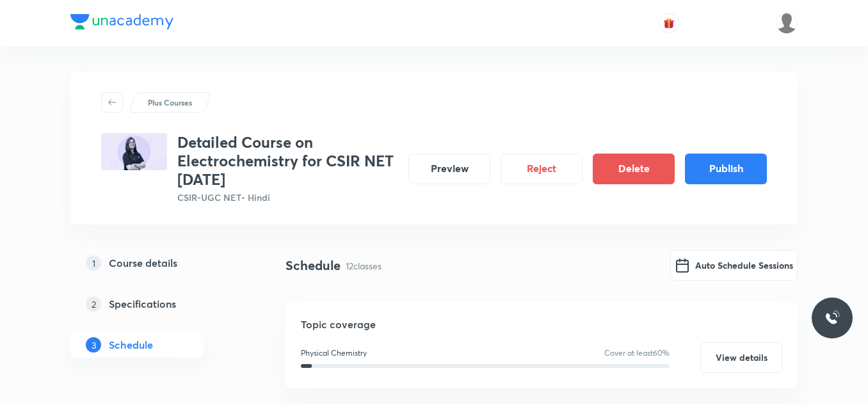 The height and width of the screenshot is (405, 868). I want to click on a: Company Logo, so click(121, 23).